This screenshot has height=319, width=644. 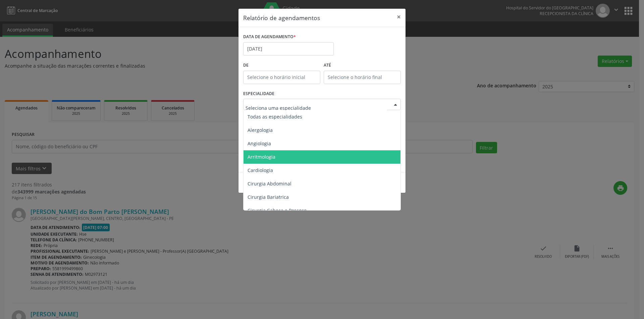 I want to click on input: Seleciona uma especialidade, so click(x=316, y=108).